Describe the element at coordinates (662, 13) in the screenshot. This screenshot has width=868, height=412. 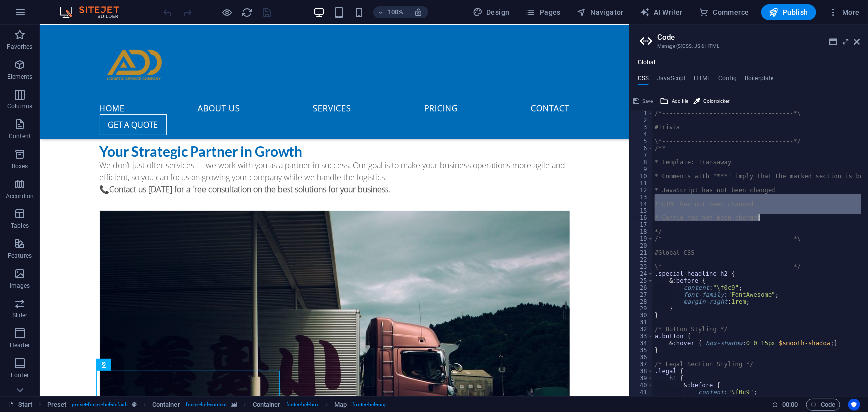
I see `span: AI Writer` at that location.